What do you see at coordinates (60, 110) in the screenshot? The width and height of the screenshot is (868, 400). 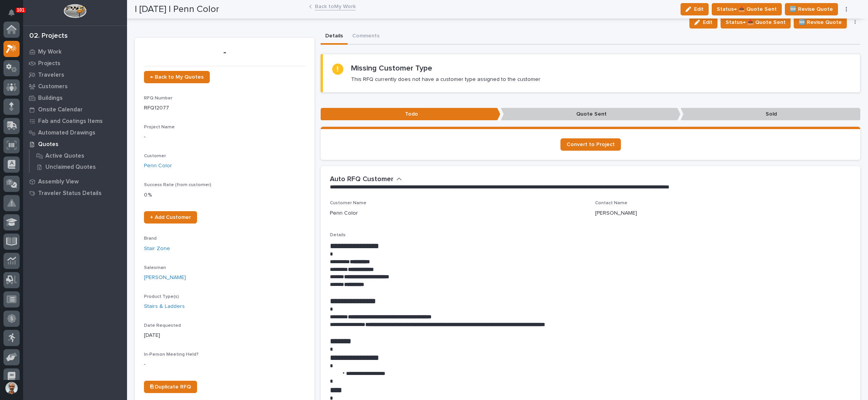 I see `p: Onsite Calendar` at bounding box center [60, 110].